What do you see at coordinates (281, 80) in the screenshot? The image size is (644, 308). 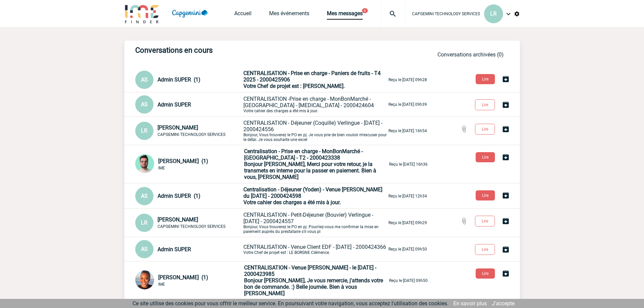 I see `a: AS Admin SUPER (1) CENTRALISATION - Prise en charge - Paniers de fruits - T4 2025 - 2000425906Vot...` at bounding box center [281, 80].